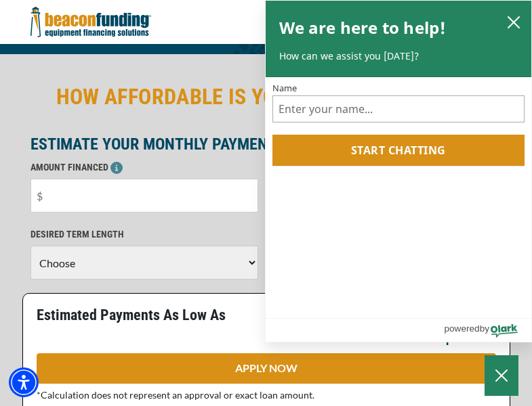 This screenshot has height=406, width=532. Describe the element at coordinates (266, 369) in the screenshot. I see `a: APPLY NOW` at that location.